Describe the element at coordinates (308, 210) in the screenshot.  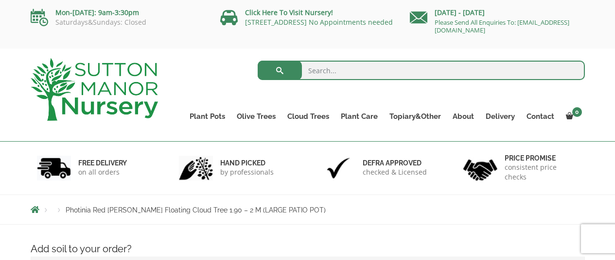
I see `nav: Breadcrumbs` at that location.